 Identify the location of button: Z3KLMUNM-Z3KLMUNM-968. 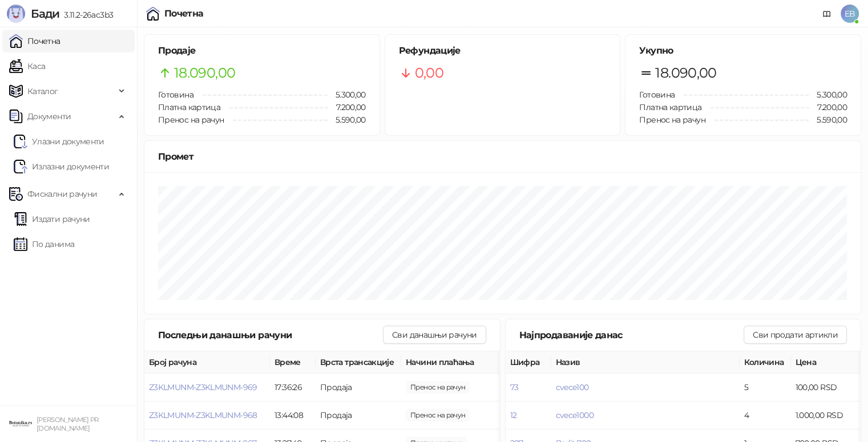
(203, 416).